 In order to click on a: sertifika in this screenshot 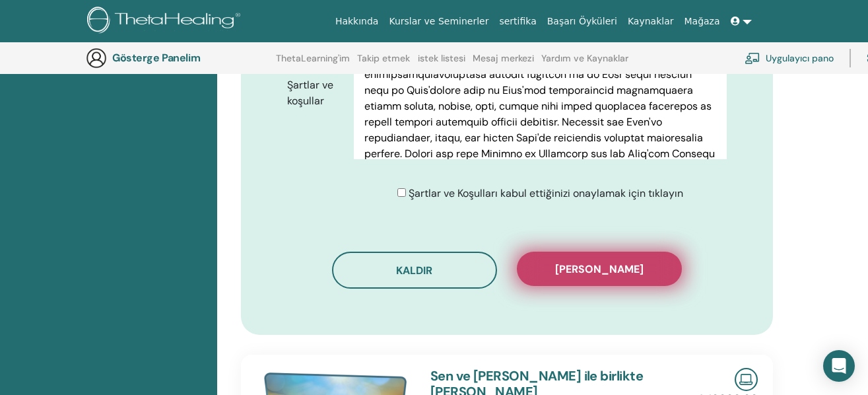, I will do `click(517, 21)`.